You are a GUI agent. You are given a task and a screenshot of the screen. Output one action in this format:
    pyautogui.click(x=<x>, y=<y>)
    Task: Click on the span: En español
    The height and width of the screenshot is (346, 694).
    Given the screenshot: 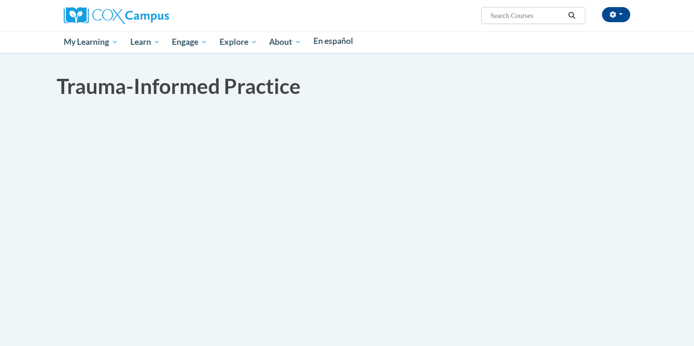 What is the action you would take?
    pyautogui.click(x=334, y=41)
    